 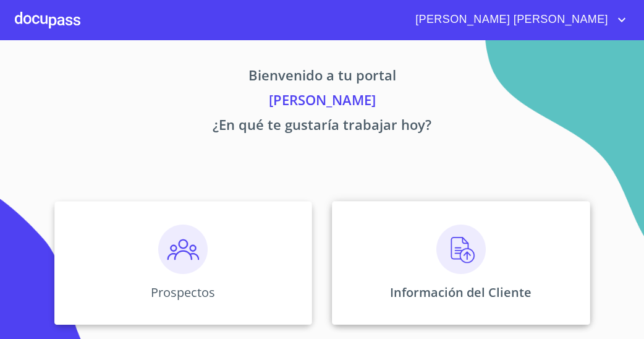 What do you see at coordinates (322, 77) in the screenshot?
I see `p: Bienvenido a tu portal` at bounding box center [322, 77].